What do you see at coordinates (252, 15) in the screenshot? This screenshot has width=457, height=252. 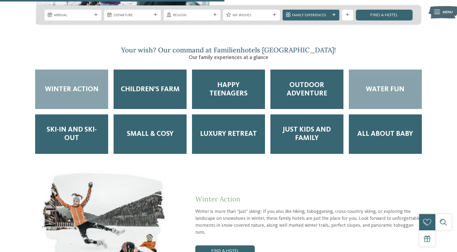 I see `span: My wishes` at bounding box center [252, 15].